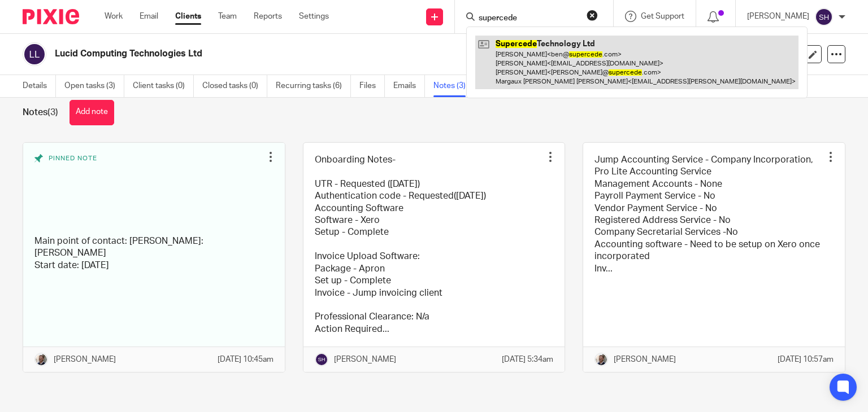 Image resolution: width=868 pixels, height=412 pixels. I want to click on a: Team, so click(227, 17).